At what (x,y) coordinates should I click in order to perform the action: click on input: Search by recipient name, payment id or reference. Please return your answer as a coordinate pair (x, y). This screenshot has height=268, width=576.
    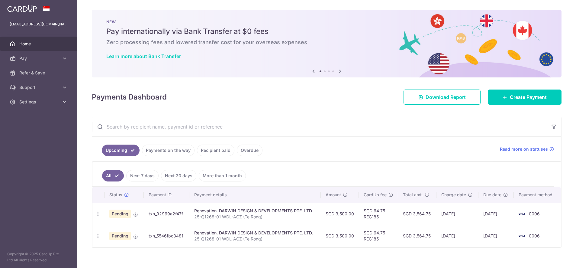
    Looking at the image, I should click on (319, 127).